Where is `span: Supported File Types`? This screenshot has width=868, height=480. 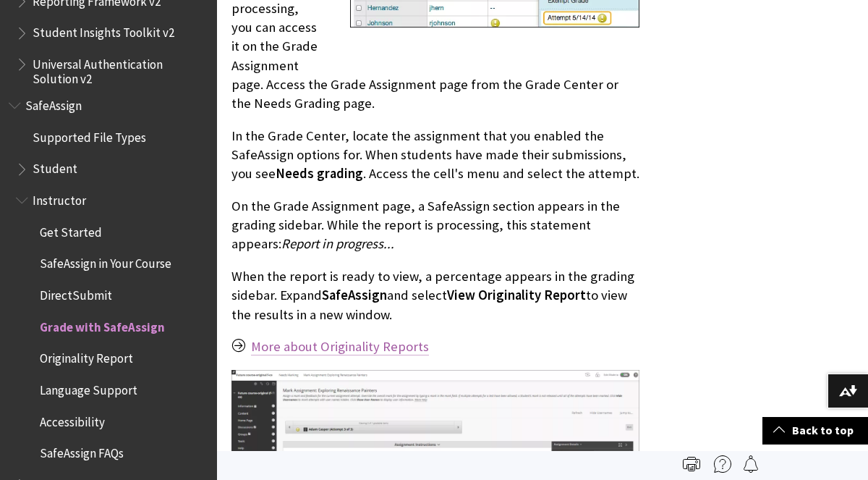
span: Supported File Types is located at coordinates (89, 135).